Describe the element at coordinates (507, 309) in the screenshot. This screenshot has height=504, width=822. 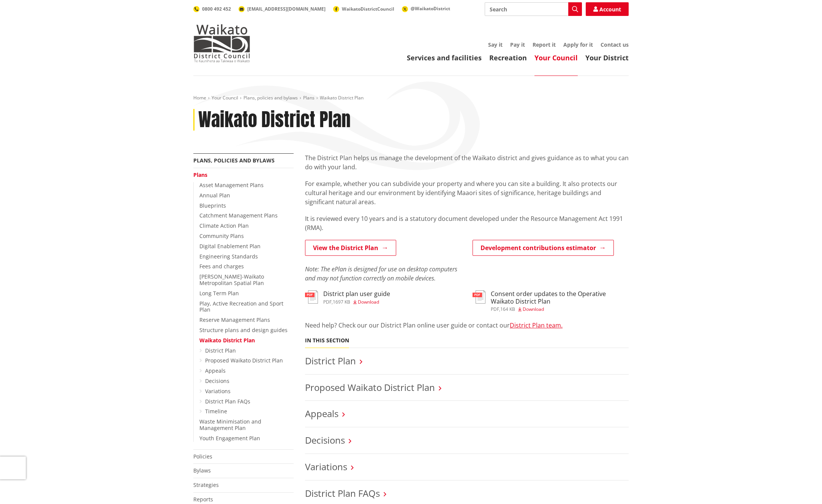
I see `span: 164 KB` at that location.